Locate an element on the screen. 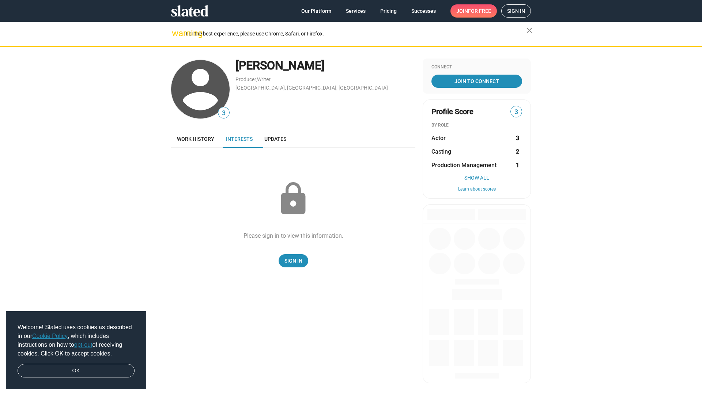 Image resolution: width=702 pixels, height=395 pixels. span: Casting is located at coordinates (442, 151).